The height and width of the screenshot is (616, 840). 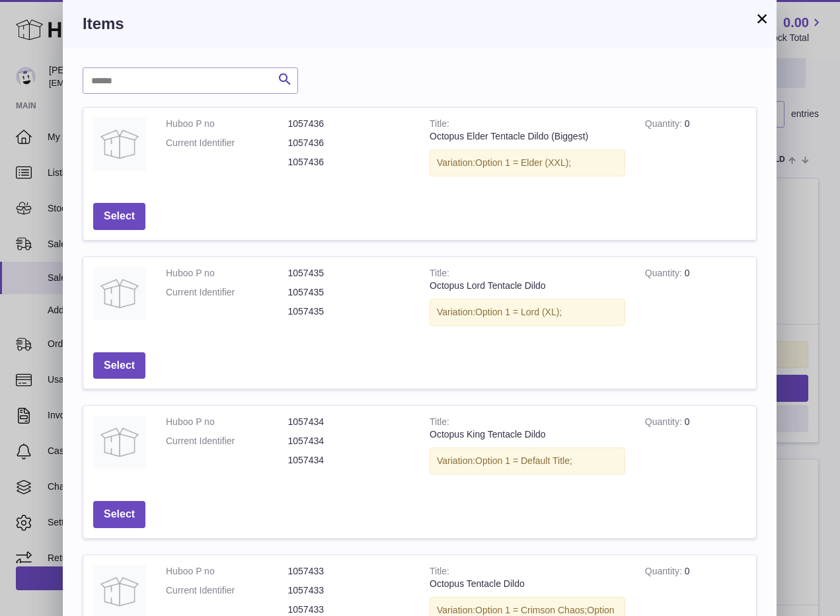 What do you see at coordinates (530, 610) in the screenshot?
I see `span: Option 1 = Crimson Chaos;` at bounding box center [530, 610].